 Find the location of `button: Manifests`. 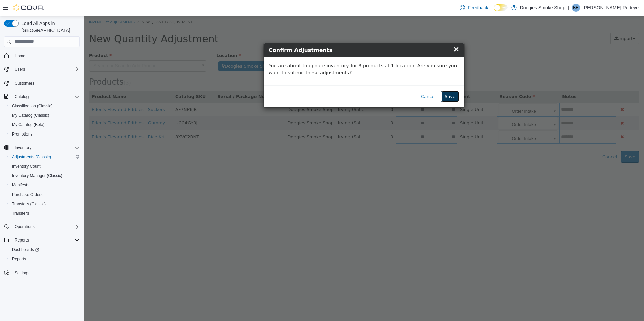

button: Manifests is located at coordinates (44, 185).